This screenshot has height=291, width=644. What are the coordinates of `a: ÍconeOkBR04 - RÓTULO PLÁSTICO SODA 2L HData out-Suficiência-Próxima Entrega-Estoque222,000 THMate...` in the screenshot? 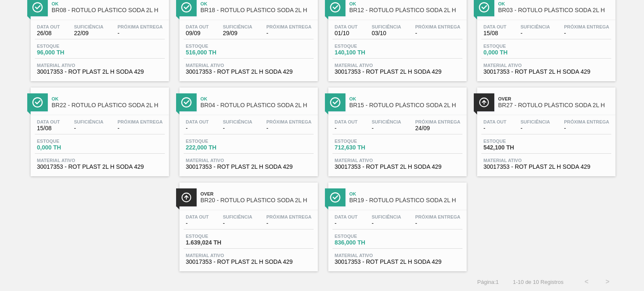 It's located at (247, 128).